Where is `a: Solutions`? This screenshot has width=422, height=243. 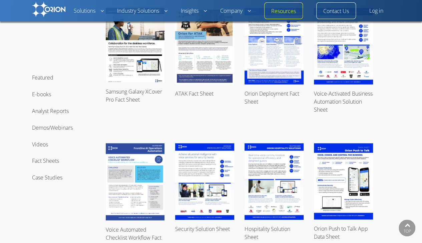 a: Solutions is located at coordinates (89, 11).